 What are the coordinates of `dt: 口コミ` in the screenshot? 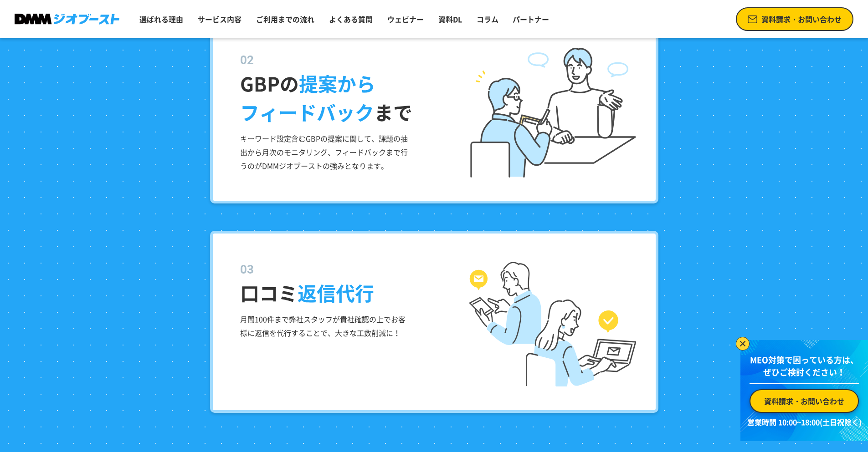 It's located at (441, 284).